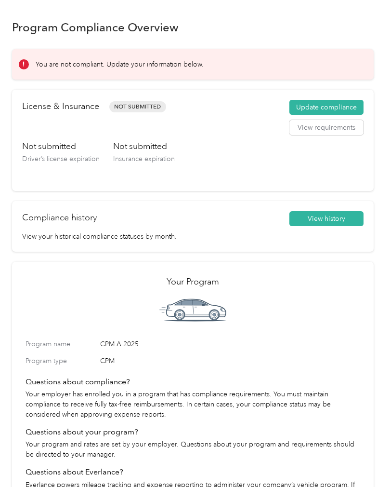 Image resolution: width=390 pixels, height=487 pixels. I want to click on span: Not Submitted, so click(138, 107).